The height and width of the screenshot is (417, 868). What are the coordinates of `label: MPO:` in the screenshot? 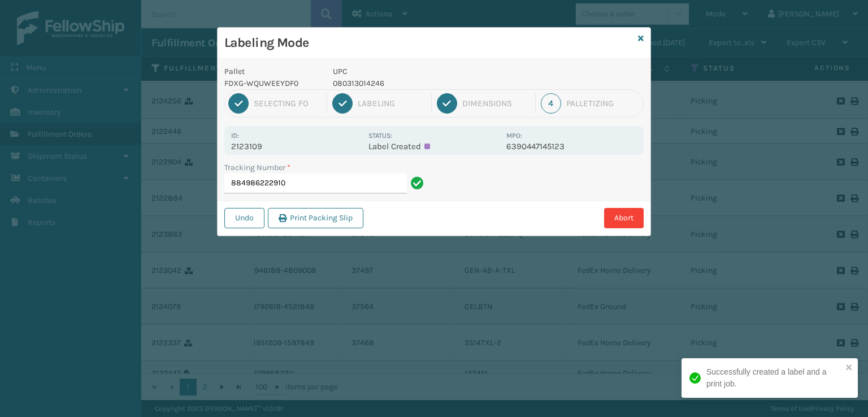 It's located at (514, 136).